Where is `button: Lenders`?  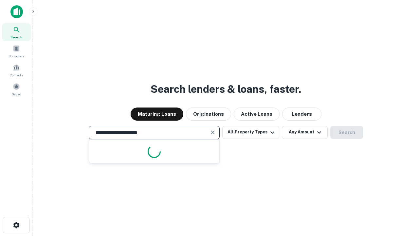
button: Lenders is located at coordinates (302, 114).